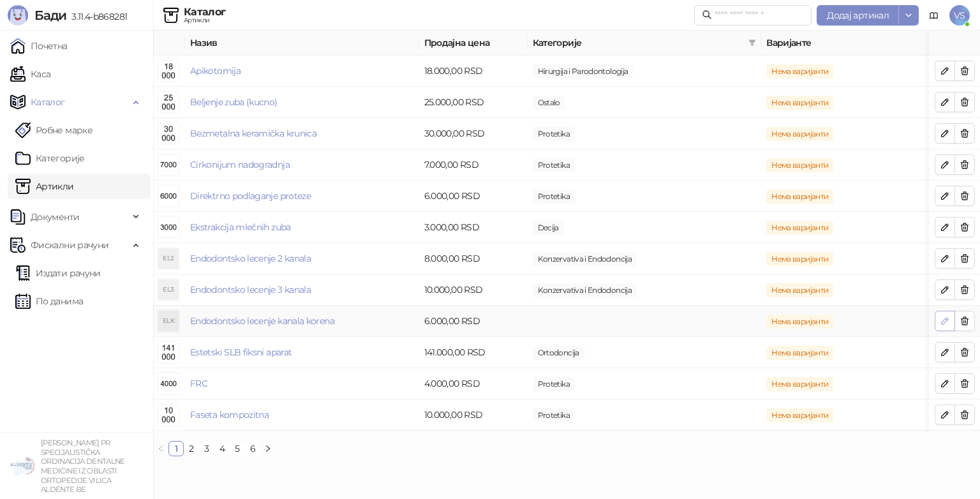 The image size is (980, 499). Describe the element at coordinates (204, 12) in the screenshot. I see `div: Каталог` at that location.